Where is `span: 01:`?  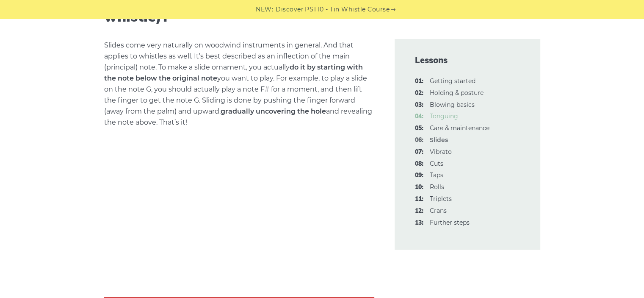 span: 01: is located at coordinates (419, 81).